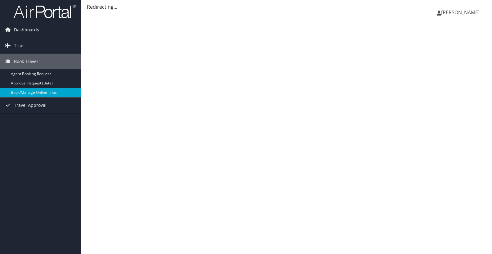 This screenshot has height=254, width=492. Describe the element at coordinates (26, 61) in the screenshot. I see `span: Book Travel` at that location.